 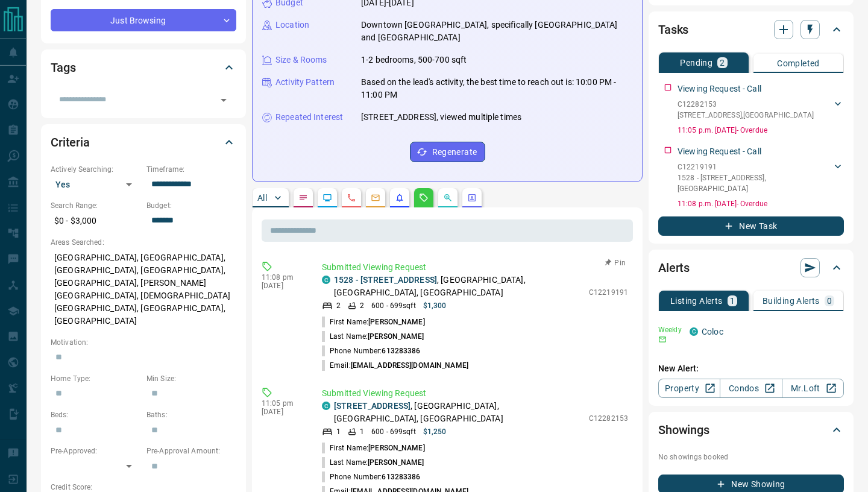 What do you see at coordinates (96, 379) in the screenshot?
I see `p: Home Type:` at bounding box center [96, 379].